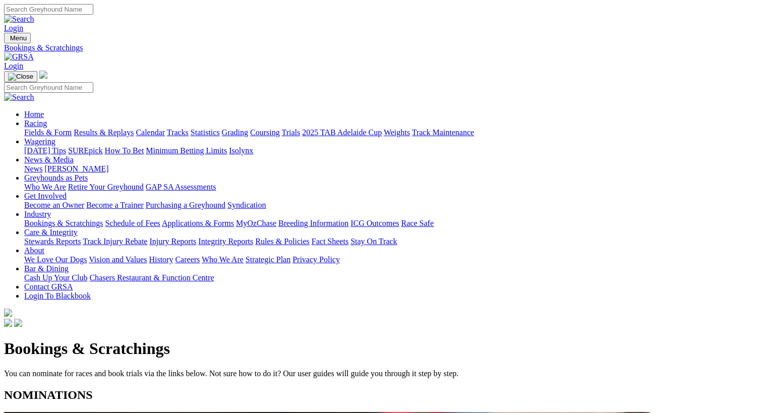  Describe the element at coordinates (35, 123) in the screenshot. I see `a: Racing` at that location.